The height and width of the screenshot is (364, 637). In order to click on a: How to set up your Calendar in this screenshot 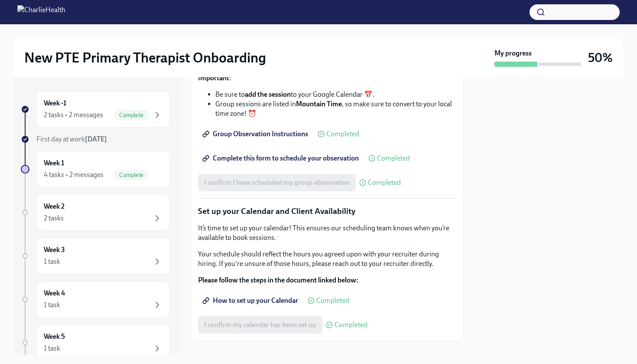, I will do `click(251, 300)`.